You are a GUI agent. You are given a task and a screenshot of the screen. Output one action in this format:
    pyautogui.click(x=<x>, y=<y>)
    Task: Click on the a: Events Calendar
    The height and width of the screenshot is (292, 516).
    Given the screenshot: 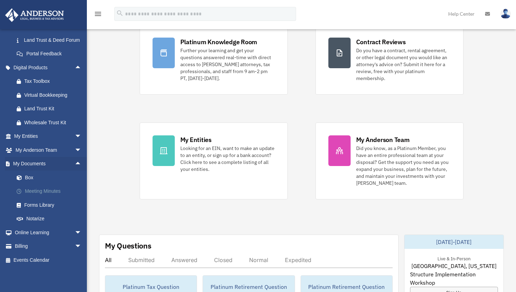 What is the action you would take?
    pyautogui.click(x=48, y=260)
    